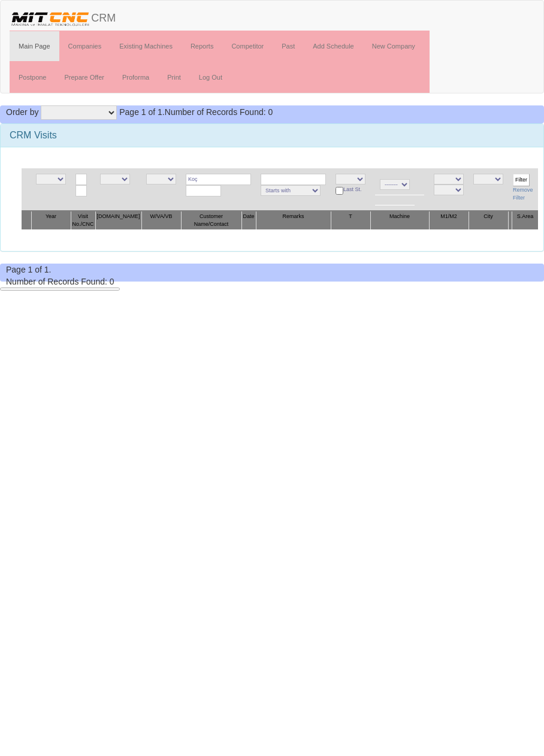 This screenshot has height=756, width=544. Describe the element at coordinates (350, 189) in the screenshot. I see `td: Last St.` at that location.